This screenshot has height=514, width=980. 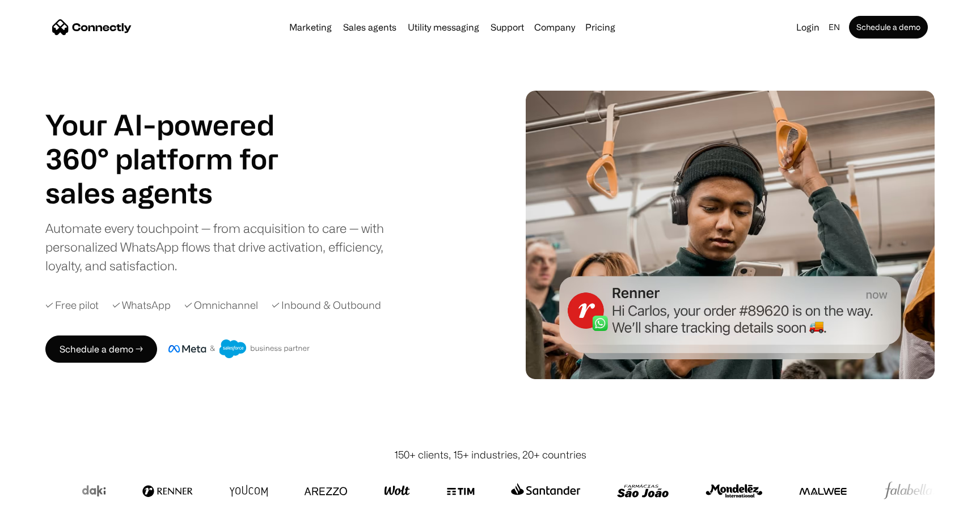 I want to click on a: Login, so click(x=808, y=27).